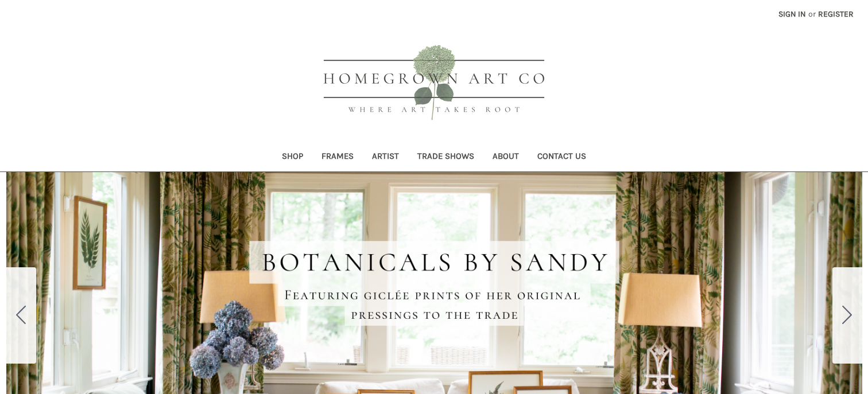  Describe the element at coordinates (338, 158) in the screenshot. I see `a: Frames` at that location.